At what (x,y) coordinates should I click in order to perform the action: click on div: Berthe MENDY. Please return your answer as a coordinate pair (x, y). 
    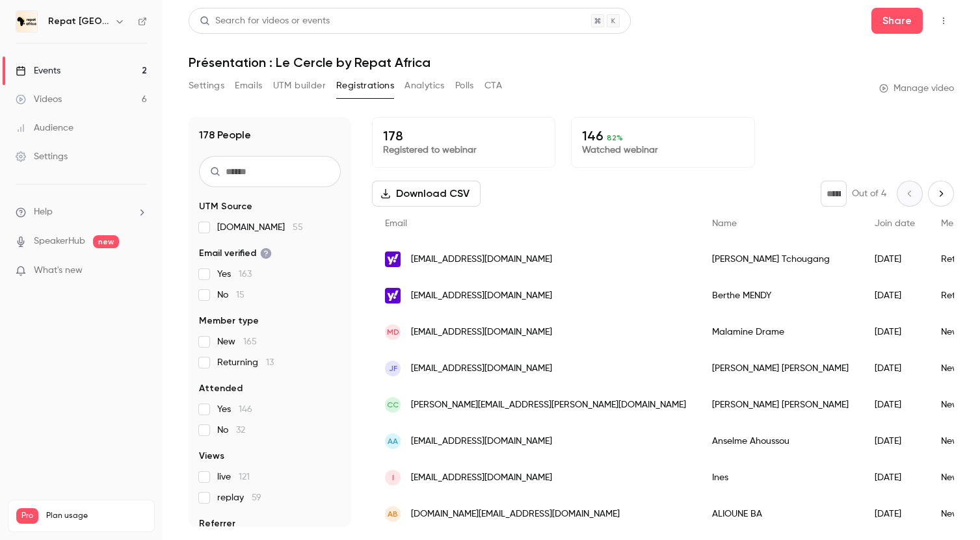
    Looking at the image, I should click on (780, 296).